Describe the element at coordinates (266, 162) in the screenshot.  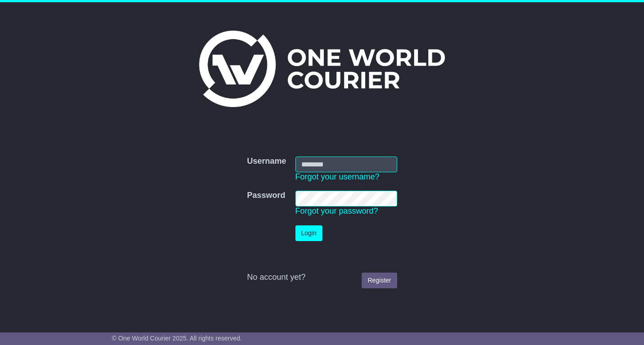
I see `label: Username` at that location.